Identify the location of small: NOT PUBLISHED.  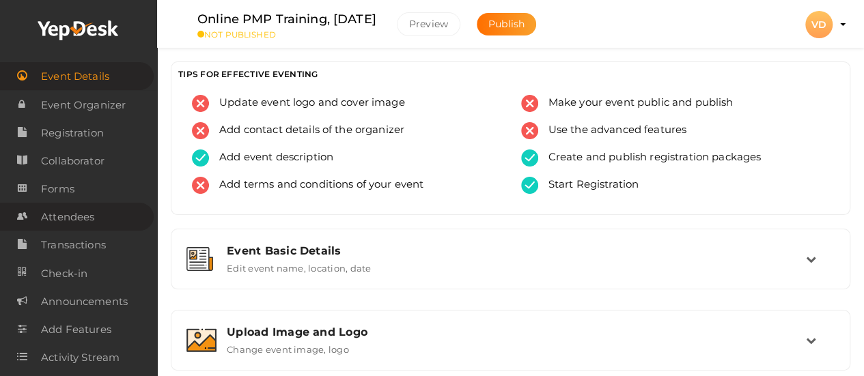
(287, 34).